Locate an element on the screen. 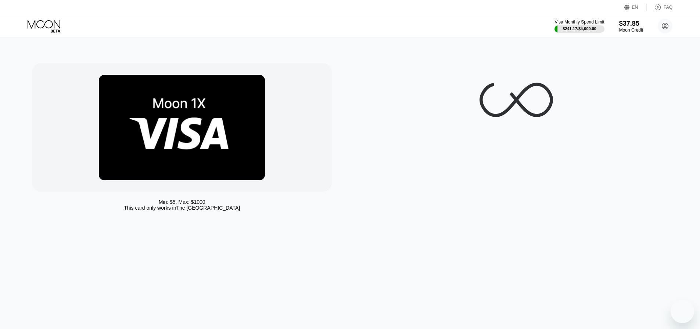  div: Moon Credit is located at coordinates (631, 30).